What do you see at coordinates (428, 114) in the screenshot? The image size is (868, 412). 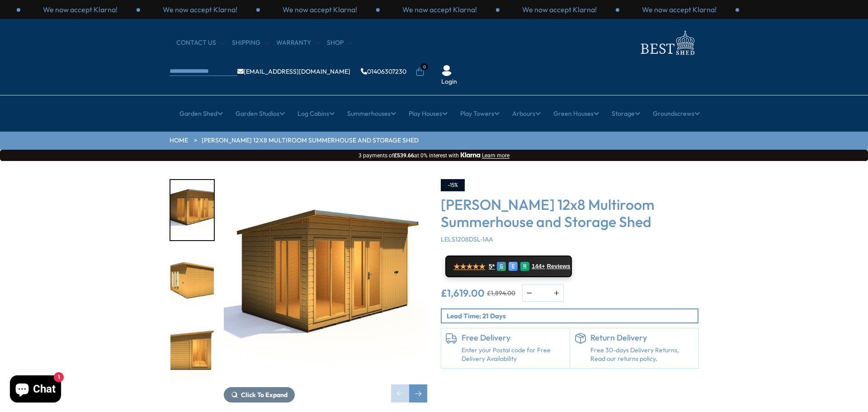 I see `a: Play Houses` at bounding box center [428, 114].